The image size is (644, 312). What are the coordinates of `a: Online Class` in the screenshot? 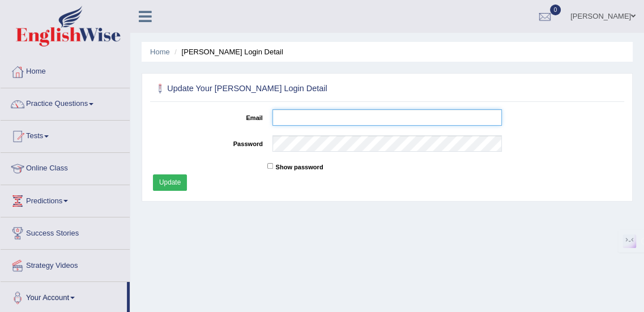 It's located at (65, 167).